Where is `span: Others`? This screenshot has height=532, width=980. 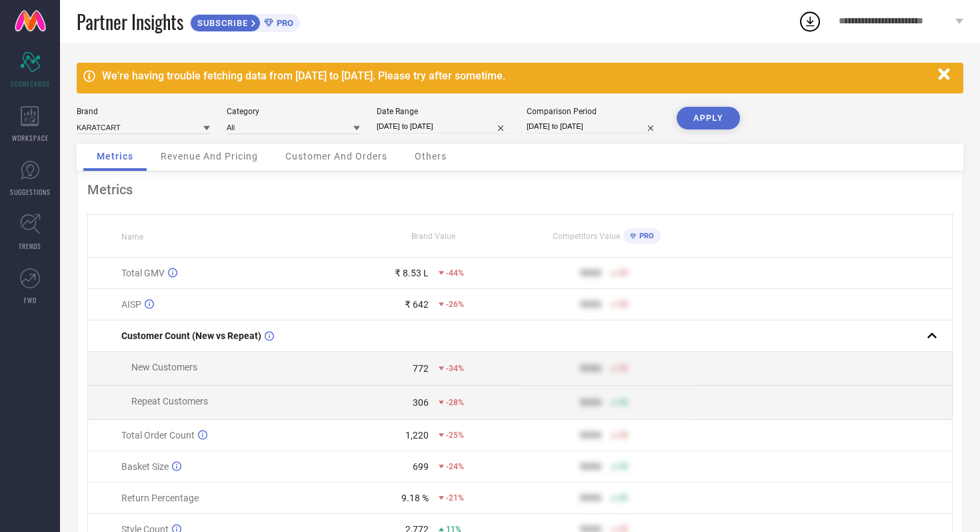
span: Others is located at coordinates (431, 156).